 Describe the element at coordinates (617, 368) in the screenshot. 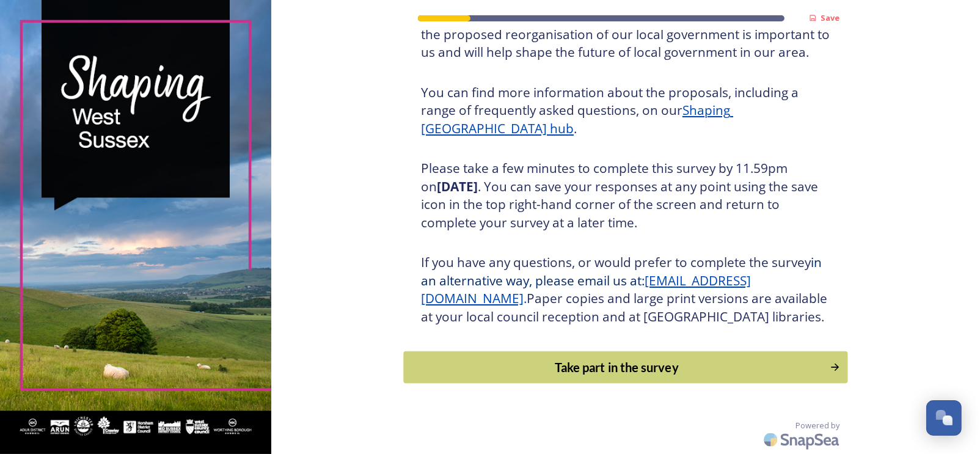

I see `div: Take part in the survey` at that location.